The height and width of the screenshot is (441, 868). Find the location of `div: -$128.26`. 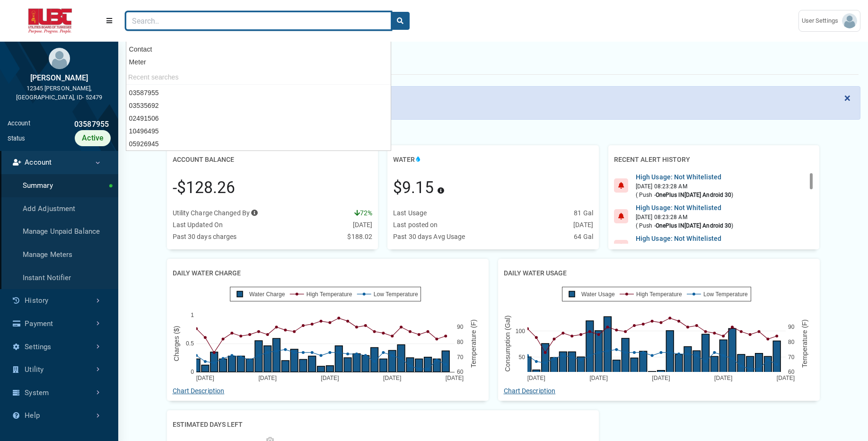

div: -$128.26 is located at coordinates (204, 188).